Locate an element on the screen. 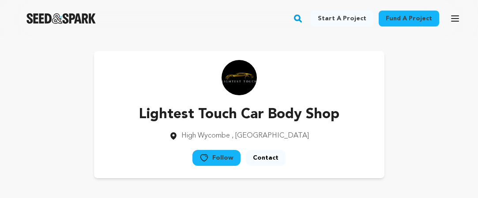 Image resolution: width=478 pixels, height=198 pixels. img: https://seedandspark-static.s3.us-east-2.amazonaws.com/images/User/002/321/888/medium/7c5885423d8... is located at coordinates (239, 78).